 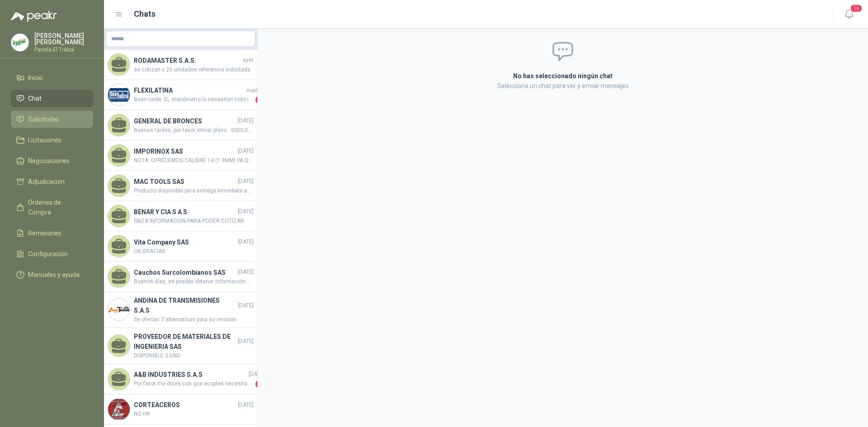 I want to click on span: Licitaciones, so click(x=45, y=140).